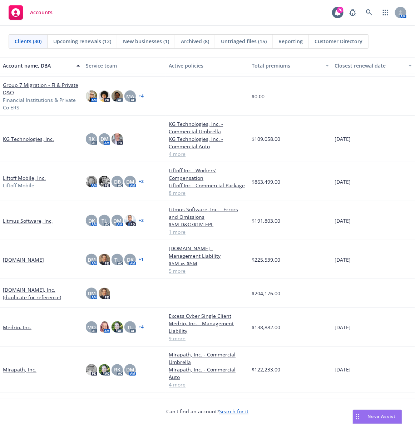  I want to click on a: Search for it, so click(234, 411).